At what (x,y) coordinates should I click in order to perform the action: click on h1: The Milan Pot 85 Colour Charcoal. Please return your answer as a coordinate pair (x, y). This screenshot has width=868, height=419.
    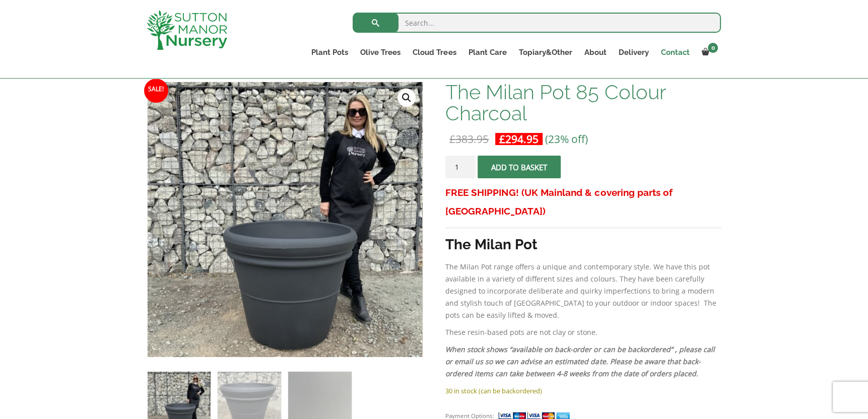
    Looking at the image, I should click on (583, 103).